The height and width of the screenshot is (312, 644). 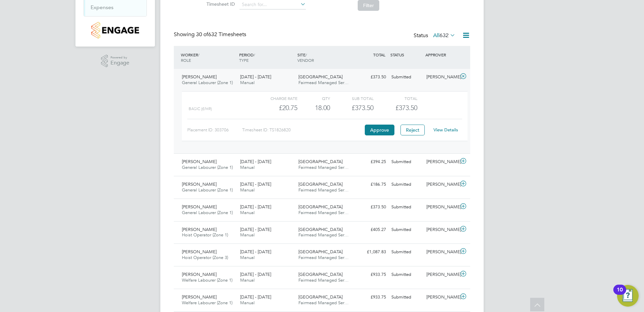 I want to click on span: Hoist Operator (Zone 1), so click(x=205, y=234).